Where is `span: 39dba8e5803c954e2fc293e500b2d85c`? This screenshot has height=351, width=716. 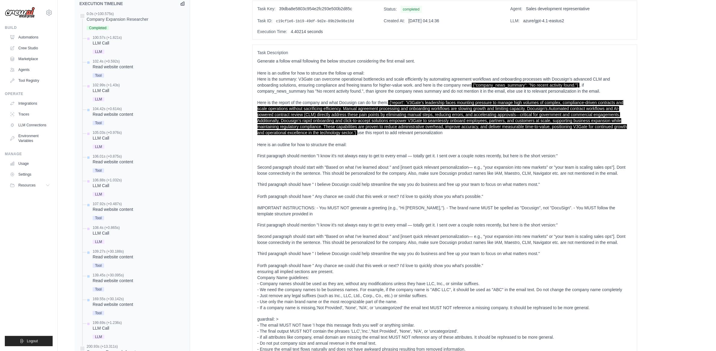
span: 39dba8e5803c954e2fc293e500b2d85c is located at coordinates (316, 9).